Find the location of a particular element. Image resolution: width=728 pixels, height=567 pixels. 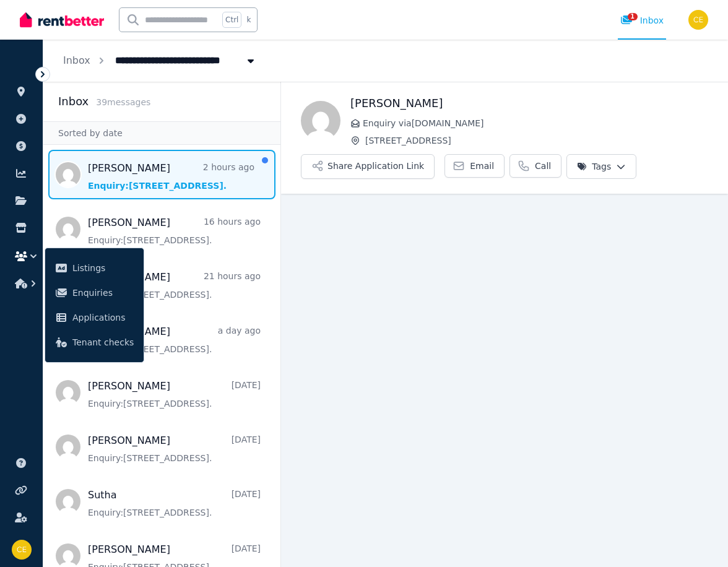

span: k is located at coordinates (248, 20).